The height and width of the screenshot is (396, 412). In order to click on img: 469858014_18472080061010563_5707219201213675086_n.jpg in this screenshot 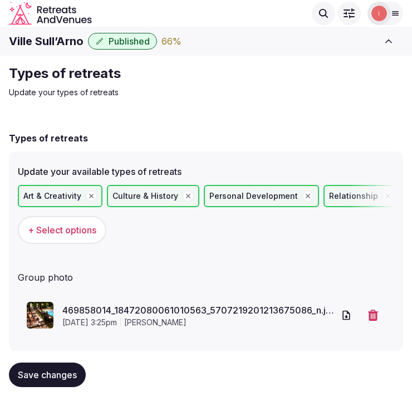, I will do `click(40, 315)`.